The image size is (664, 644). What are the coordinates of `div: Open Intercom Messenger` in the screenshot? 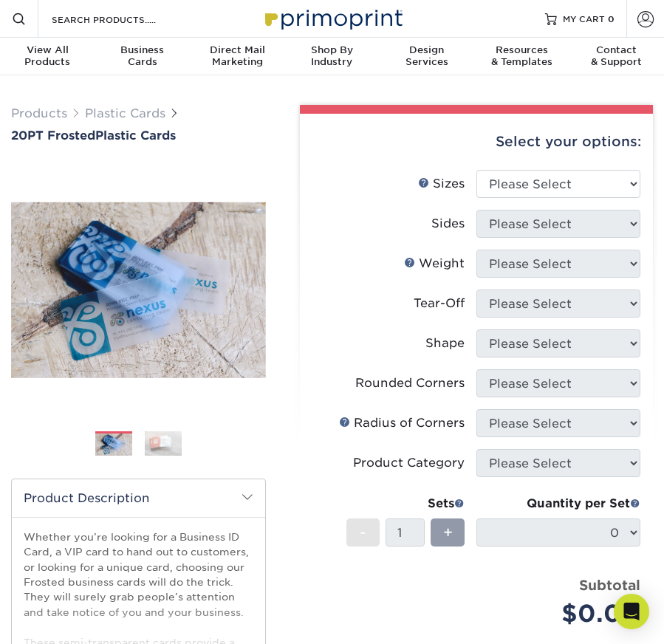 It's located at (631, 612).